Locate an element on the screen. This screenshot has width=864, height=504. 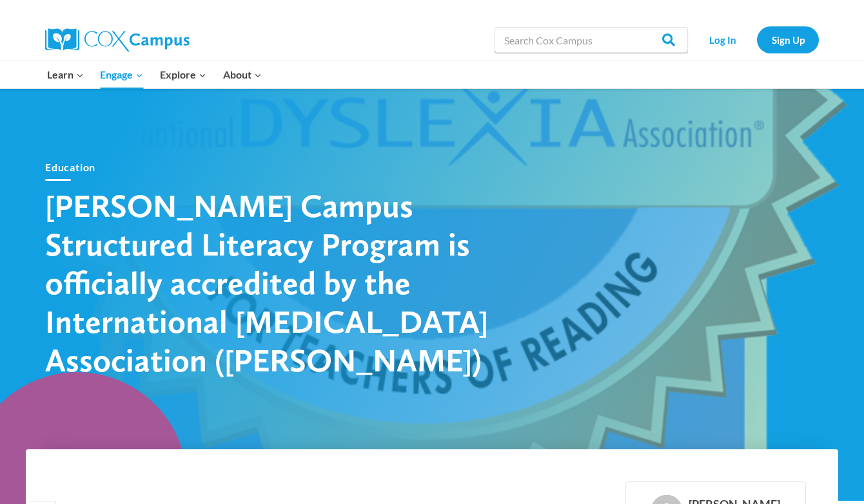
span: About is located at coordinates (243, 75).